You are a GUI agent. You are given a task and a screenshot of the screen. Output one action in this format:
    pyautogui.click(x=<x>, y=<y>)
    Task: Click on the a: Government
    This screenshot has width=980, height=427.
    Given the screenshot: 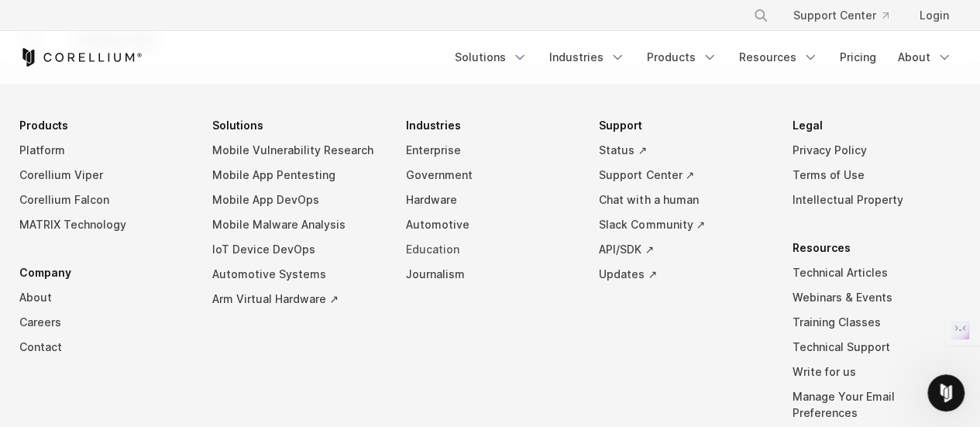 What is the action you would take?
    pyautogui.click(x=491, y=175)
    